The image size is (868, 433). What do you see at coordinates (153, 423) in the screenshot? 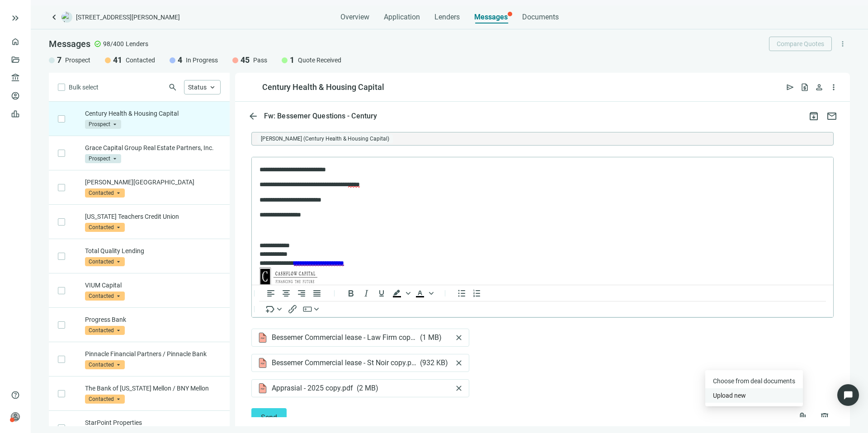
I see `p: StarPoint Properties` at bounding box center [153, 423].